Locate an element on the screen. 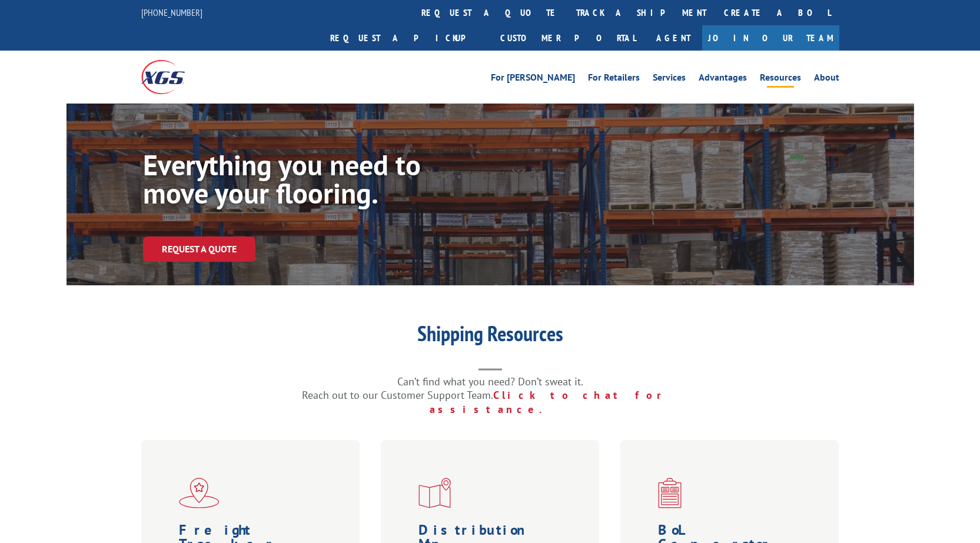  img: xgs-icon-distribution-map-red is located at coordinates (435, 493).